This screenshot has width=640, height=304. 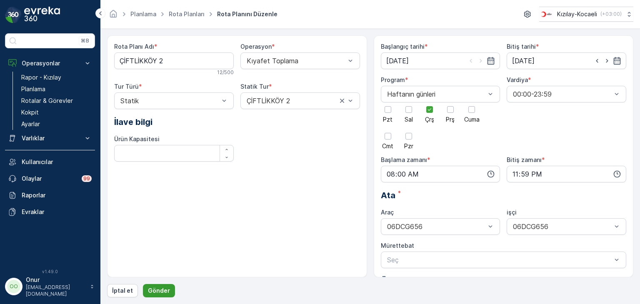 I want to click on span: Rota Planını Düzenle, so click(x=247, y=14).